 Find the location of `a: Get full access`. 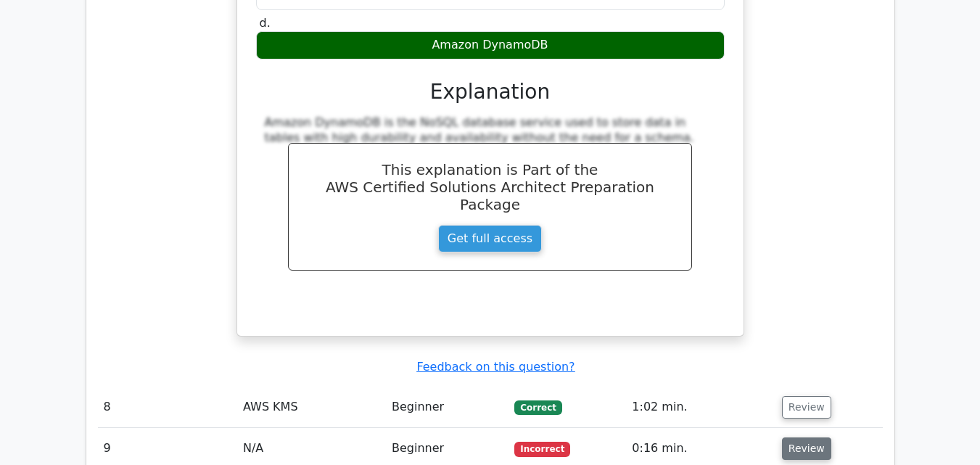

a: Get full access is located at coordinates (490, 239).